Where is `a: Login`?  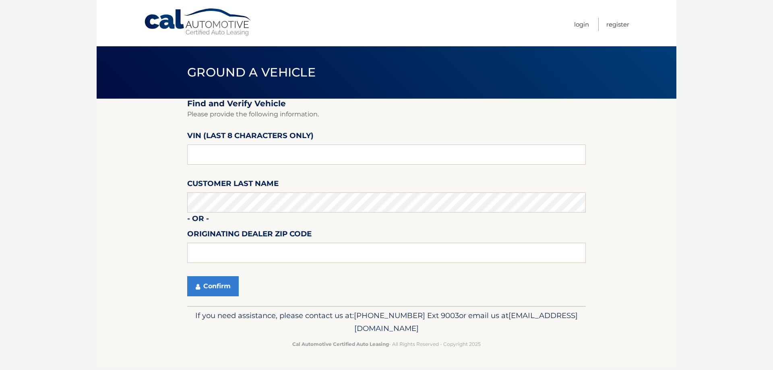 a: Login is located at coordinates (581, 24).